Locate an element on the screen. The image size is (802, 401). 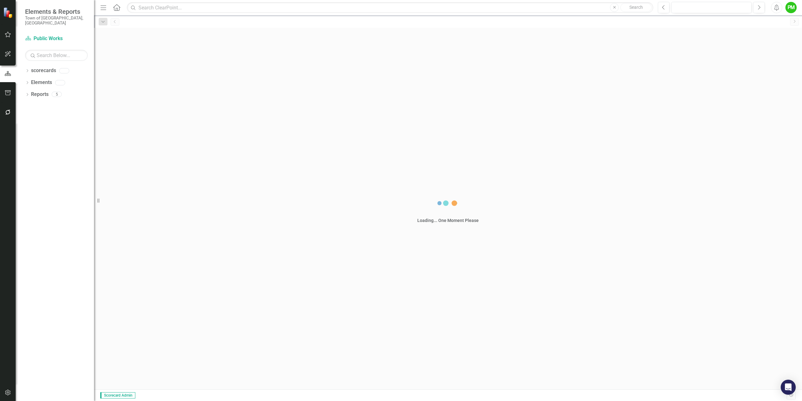
div: Open Intercom Messenger is located at coordinates (788, 387).